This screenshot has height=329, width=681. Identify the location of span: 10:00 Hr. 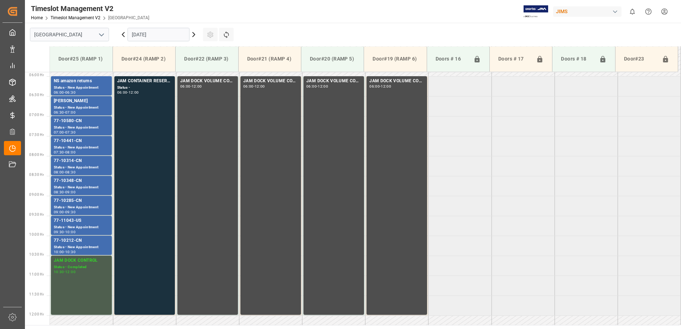
(36, 234).